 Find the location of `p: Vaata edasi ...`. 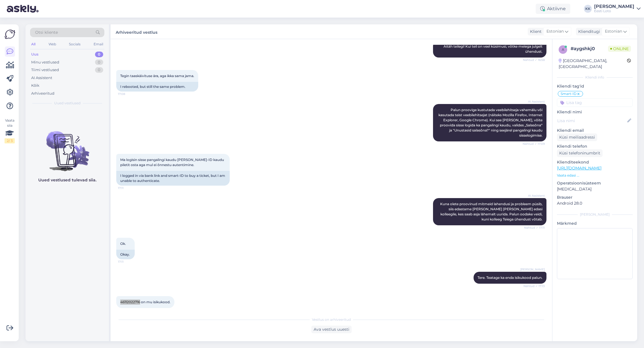

p: Vaata edasi ... is located at coordinates (594, 175).